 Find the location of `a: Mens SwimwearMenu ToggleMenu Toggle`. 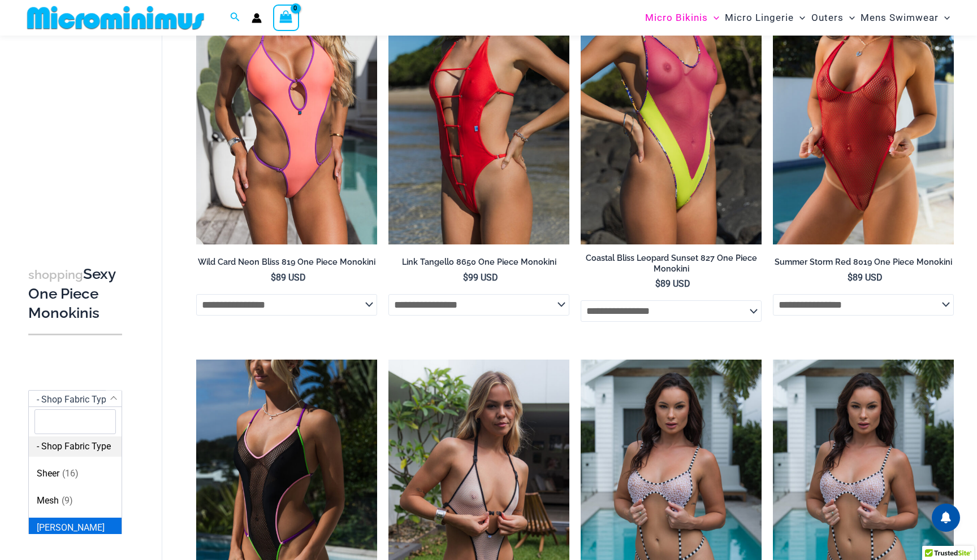

a: Mens SwimwearMenu ToggleMenu Toggle is located at coordinates (905, 17).